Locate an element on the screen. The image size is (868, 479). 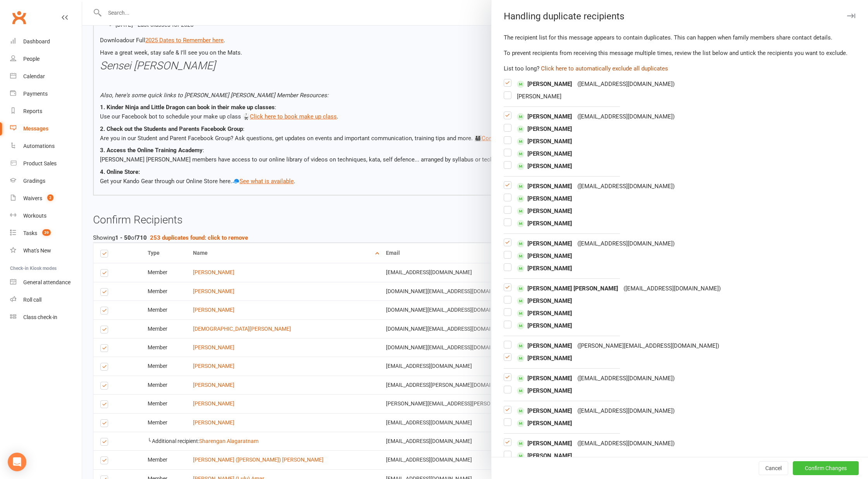
div: Open Intercom Messenger is located at coordinates (17, 462).